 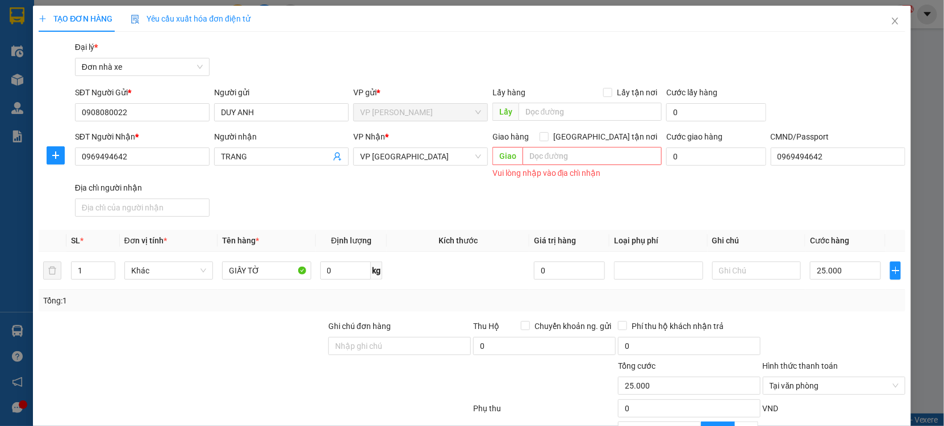 What do you see at coordinates (716, 112) in the screenshot?
I see `input: Cước lấy hàng` at bounding box center [716, 112].